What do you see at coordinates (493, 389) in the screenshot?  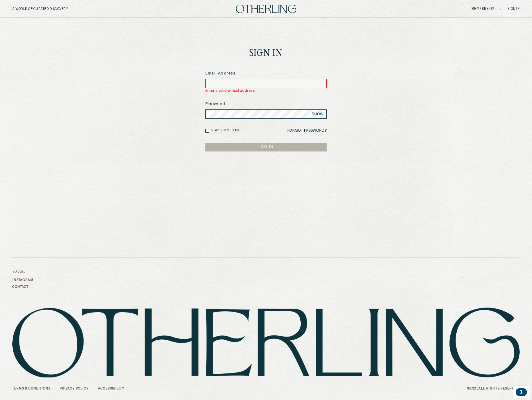 I see `p: © 2025 All Rights Reserved.` at bounding box center [493, 389].